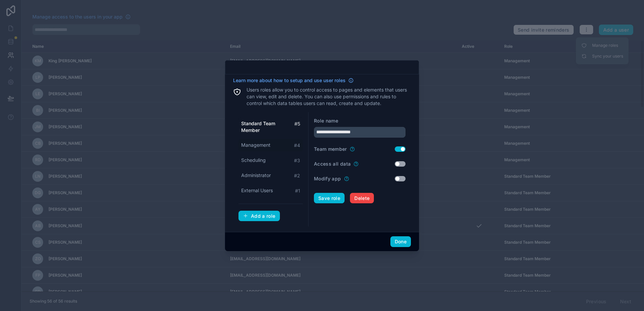 This screenshot has height=311, width=644. What do you see at coordinates (327, 179) in the screenshot?
I see `label: Modify app` at bounding box center [327, 179].